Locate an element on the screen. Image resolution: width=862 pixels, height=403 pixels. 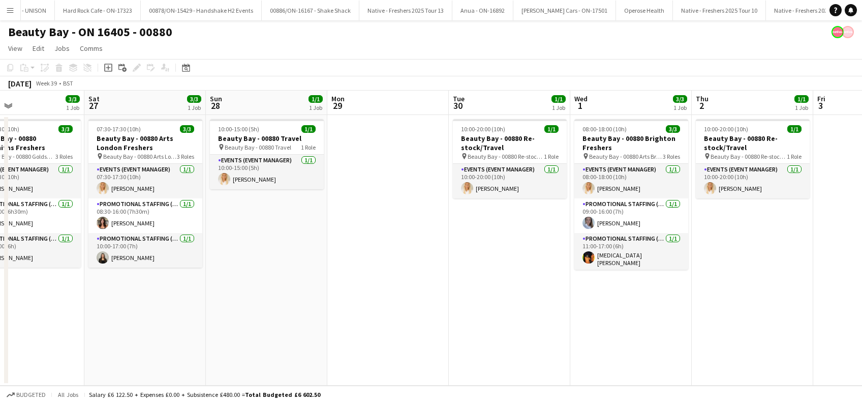
div: 07:30-17:30 (10h)3/3Beauty Bay - 00880 Arts London Freshers Beauty Bay - 00880 Arts London Freshe... is located at coordinates (145, 193).